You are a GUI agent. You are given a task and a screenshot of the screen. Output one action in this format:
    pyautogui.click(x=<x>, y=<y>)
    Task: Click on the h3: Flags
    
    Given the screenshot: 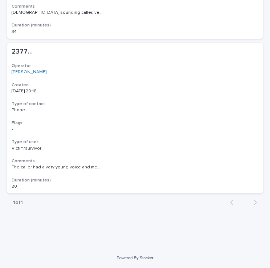 What is the action you would take?
    pyautogui.click(x=135, y=123)
    